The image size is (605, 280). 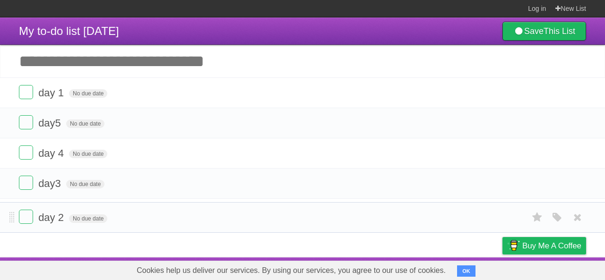 I want to click on span: Cookies help us deliver our services. By using our services, you agree to our use of cookies., so click(x=291, y=271).